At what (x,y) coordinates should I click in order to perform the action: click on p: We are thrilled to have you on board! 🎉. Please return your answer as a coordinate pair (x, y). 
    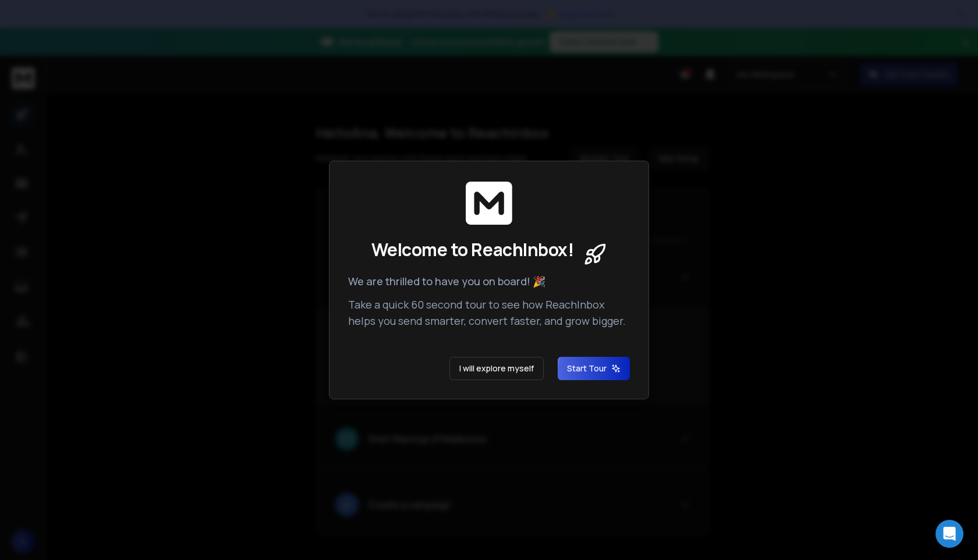
    Looking at the image, I should click on (489, 282).